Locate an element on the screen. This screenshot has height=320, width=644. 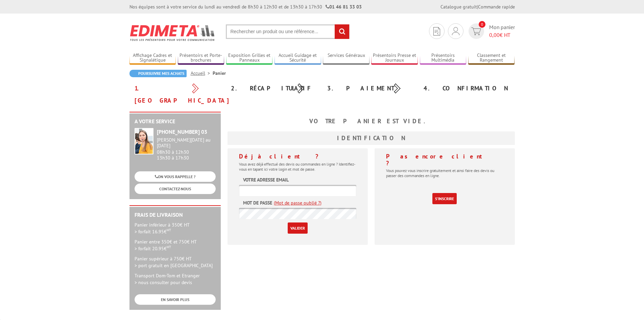
a: devis rapide 0 Mon panier 0,00€ HT is located at coordinates (490, 31).